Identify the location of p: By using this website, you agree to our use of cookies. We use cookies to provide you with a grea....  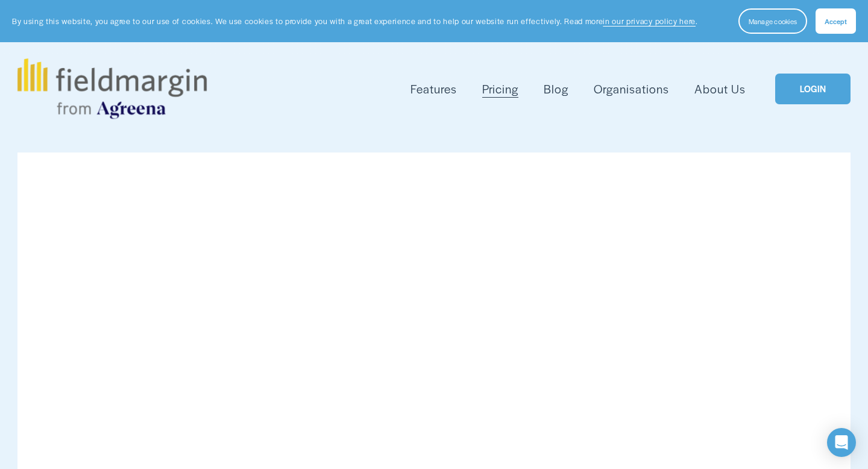
(355, 21).